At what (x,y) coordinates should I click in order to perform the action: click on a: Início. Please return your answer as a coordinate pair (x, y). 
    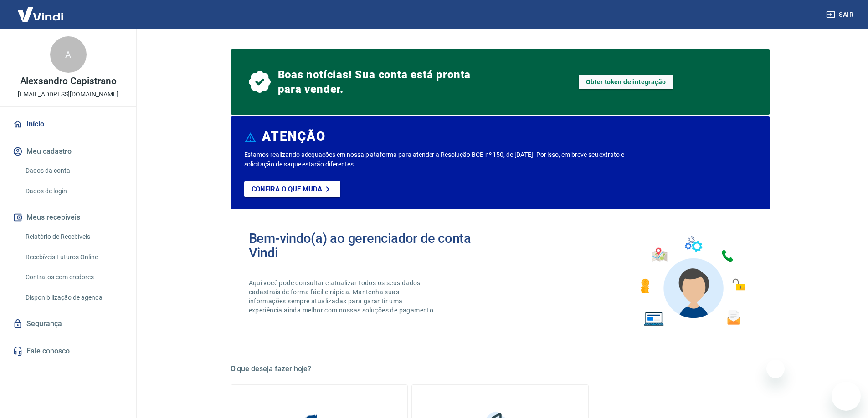
    Looking at the image, I should click on (68, 124).